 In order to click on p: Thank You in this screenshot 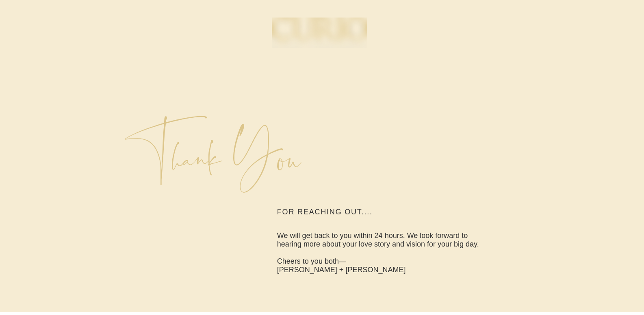, I will do `click(212, 156)`.